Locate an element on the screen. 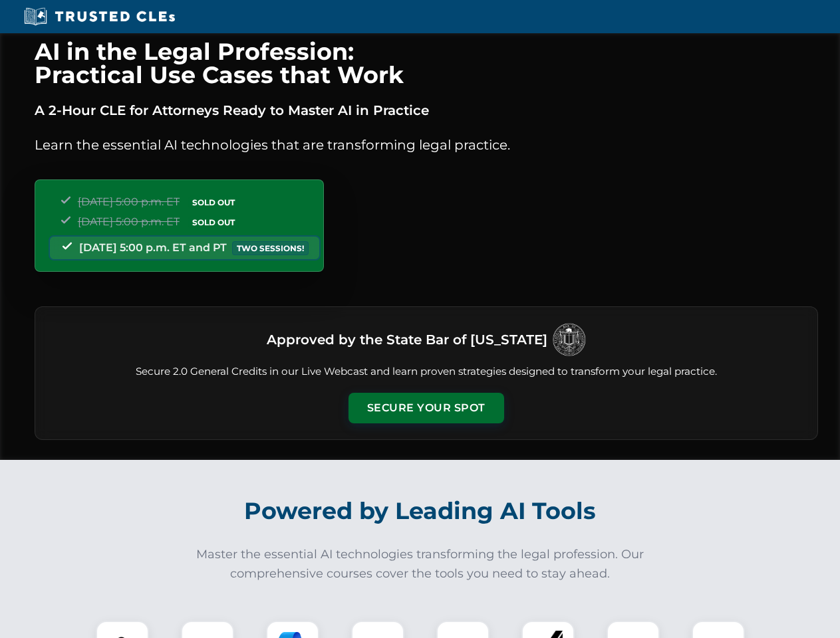  p: Secure 2.0 General Credits in our Live Webcast and learn proven strategies designed to transform ... is located at coordinates (426, 372).